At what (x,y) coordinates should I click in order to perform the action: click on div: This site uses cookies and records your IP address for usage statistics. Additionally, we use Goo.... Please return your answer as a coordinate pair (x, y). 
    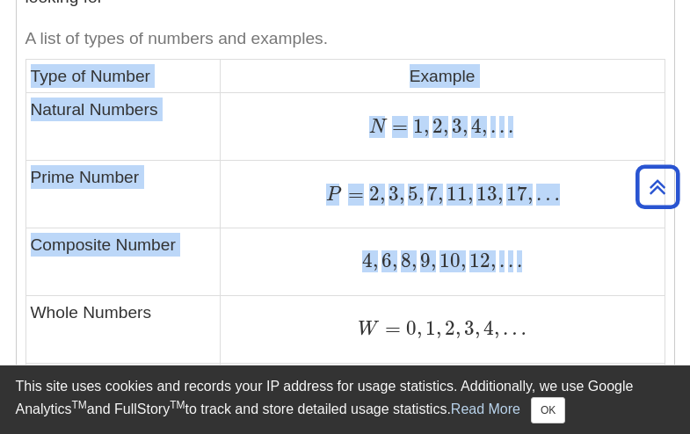
    Looking at the image, I should click on (345, 400).